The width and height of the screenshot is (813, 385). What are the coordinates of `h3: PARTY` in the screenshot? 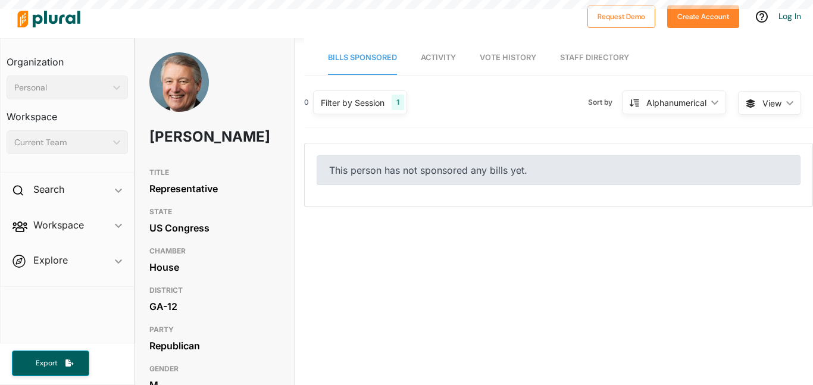 It's located at (215, 330).